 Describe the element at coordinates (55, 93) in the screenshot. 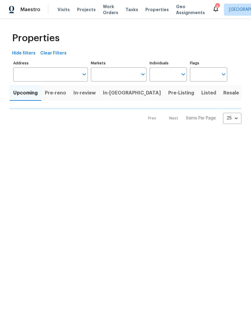

I see `span: Pre-reno` at that location.